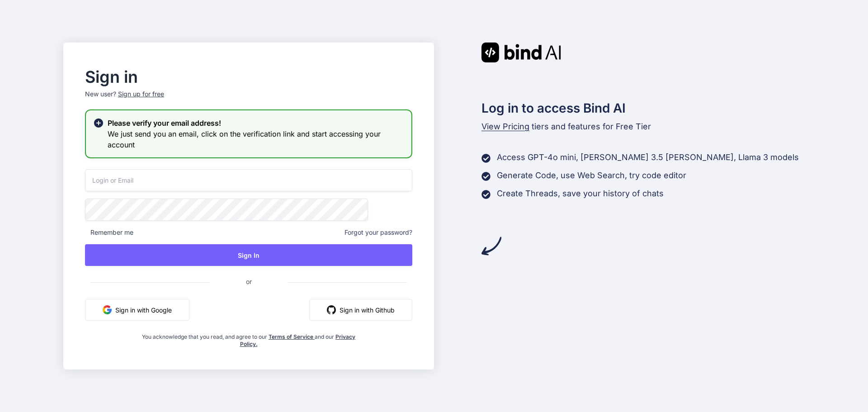 The height and width of the screenshot is (412, 868). Describe the element at coordinates (361, 310) in the screenshot. I see `button: Sign in with Github` at that location.